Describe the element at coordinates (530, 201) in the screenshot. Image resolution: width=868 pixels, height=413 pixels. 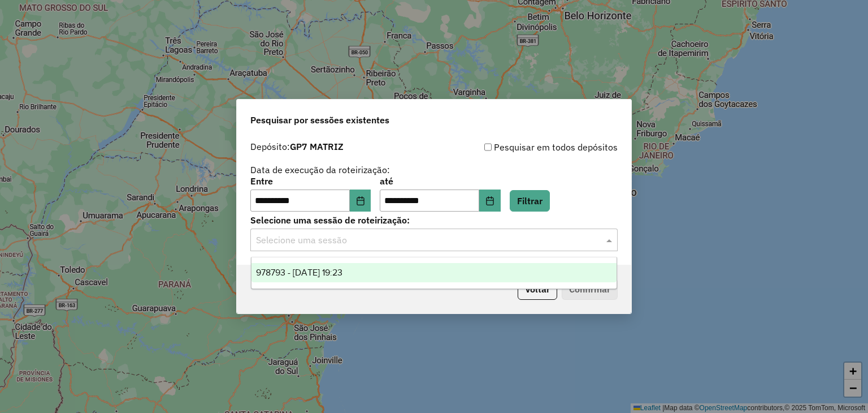
I see `button: Filtrar` at that location.